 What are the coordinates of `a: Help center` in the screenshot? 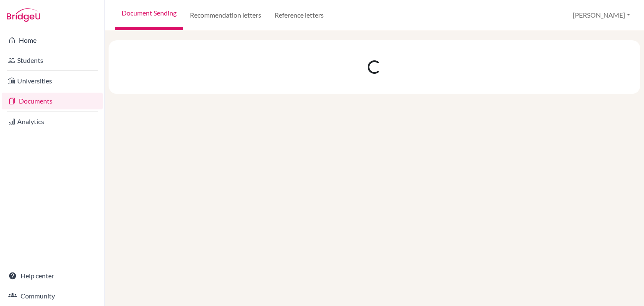 It's located at (52, 276).